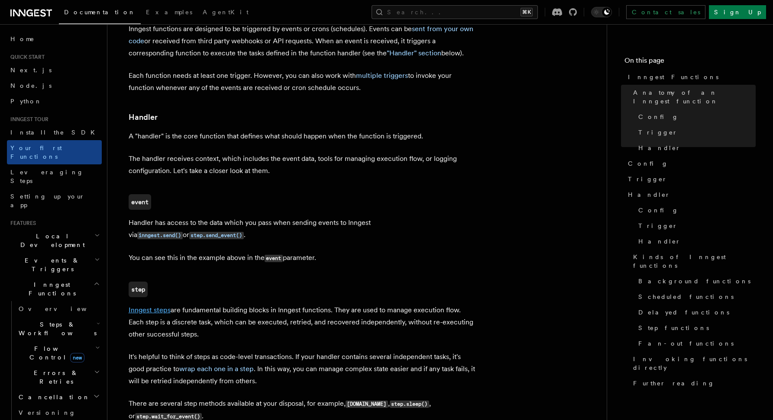 Image resolution: width=773 pixels, height=420 pixels. What do you see at coordinates (47, 413) in the screenshot?
I see `span: Versioning` at bounding box center [47, 413].